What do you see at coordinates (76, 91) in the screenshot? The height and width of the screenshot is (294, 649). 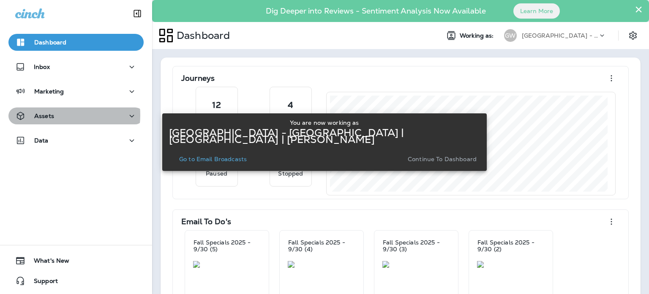 I see `button: Marketing` at bounding box center [76, 91].